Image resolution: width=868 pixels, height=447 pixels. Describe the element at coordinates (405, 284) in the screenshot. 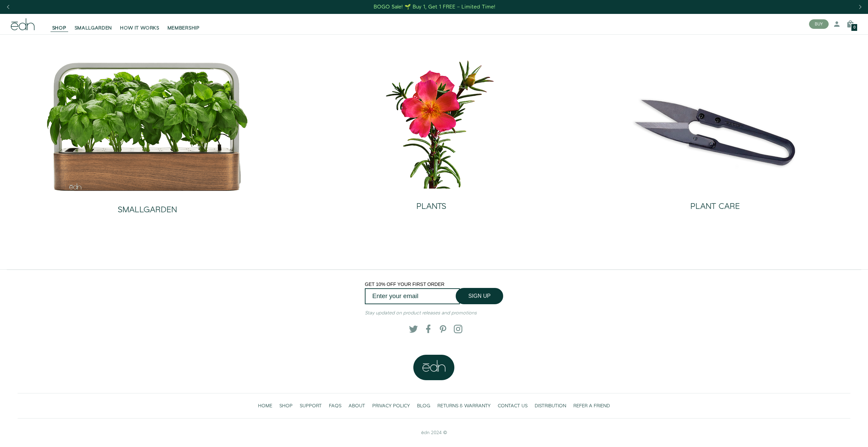

I see `span: GET 10% OFF YOUR FIRST ORDER` at that location.